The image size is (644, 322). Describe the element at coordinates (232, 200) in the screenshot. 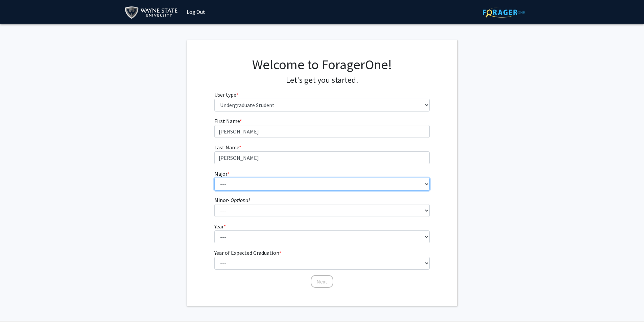

I see `label: Minor` at that location.